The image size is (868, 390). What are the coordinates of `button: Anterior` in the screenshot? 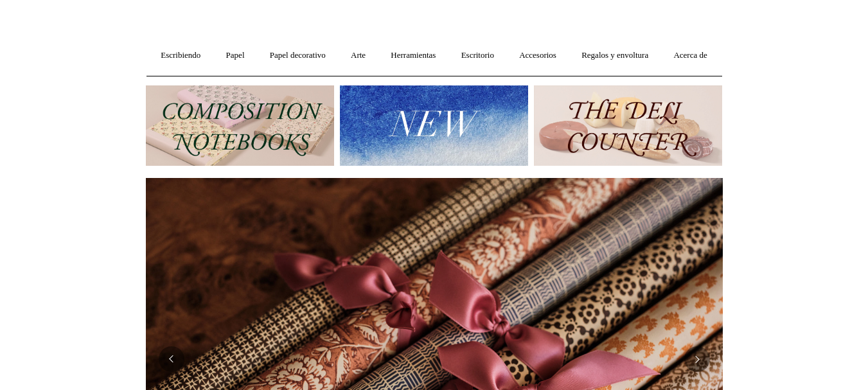 It's located at (171, 360).